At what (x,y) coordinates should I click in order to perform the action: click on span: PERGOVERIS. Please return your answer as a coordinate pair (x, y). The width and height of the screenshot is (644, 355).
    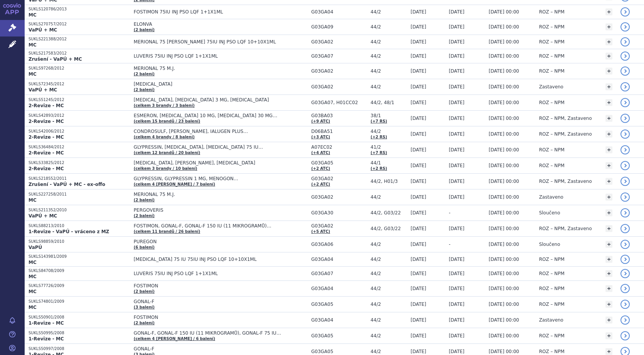
    Looking at the image, I should click on (220, 210).